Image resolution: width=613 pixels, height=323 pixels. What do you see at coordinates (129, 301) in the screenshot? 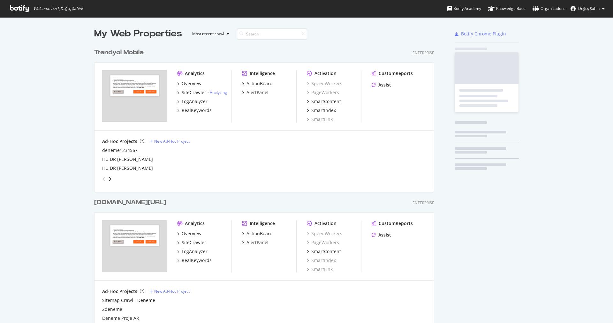
I see `a: Sitemap Crawl - Deneme` at bounding box center [129, 301].